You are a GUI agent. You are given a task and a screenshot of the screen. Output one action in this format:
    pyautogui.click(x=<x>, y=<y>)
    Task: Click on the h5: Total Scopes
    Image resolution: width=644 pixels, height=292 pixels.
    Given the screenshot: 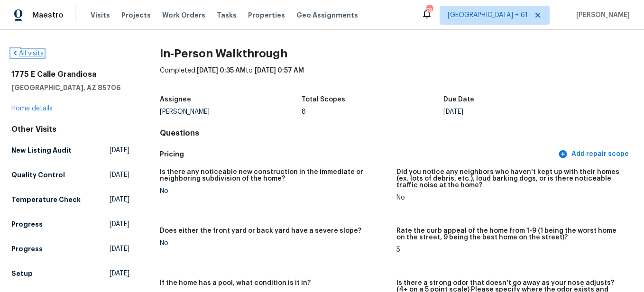 What is the action you would take?
    pyautogui.click(x=323, y=100)
    